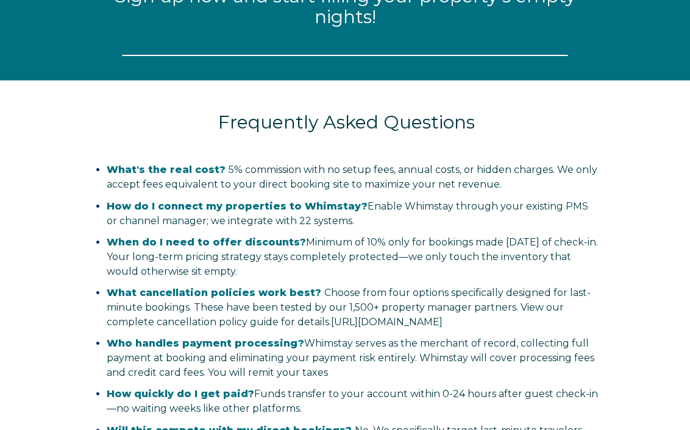 The height and width of the screenshot is (430, 690). I want to click on span: Frequently Asked Questions, so click(346, 122).